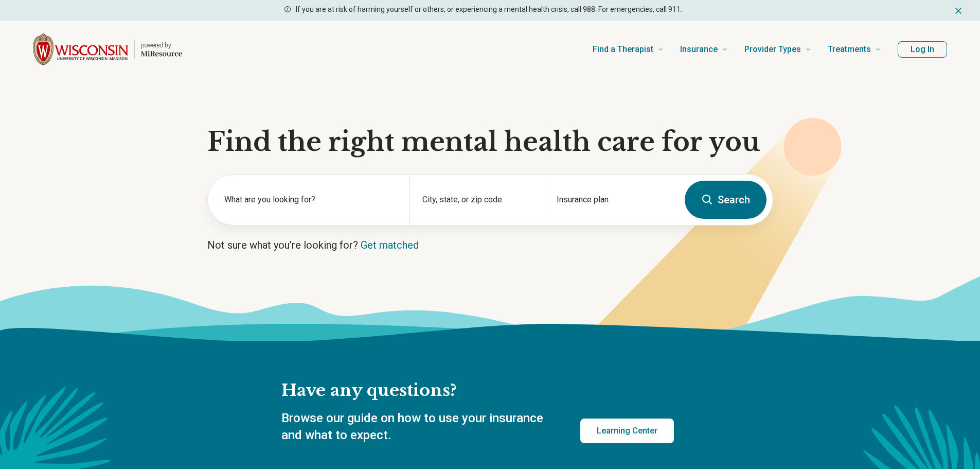  I want to click on a: Home page, so click(108, 50).